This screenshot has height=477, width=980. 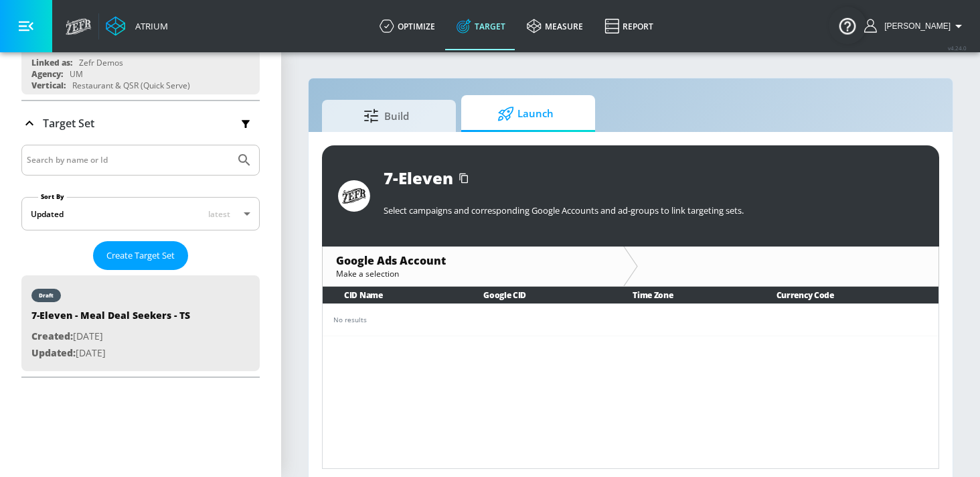 What do you see at coordinates (128, 160) in the screenshot?
I see `input: Search by name or Id` at bounding box center [128, 160].